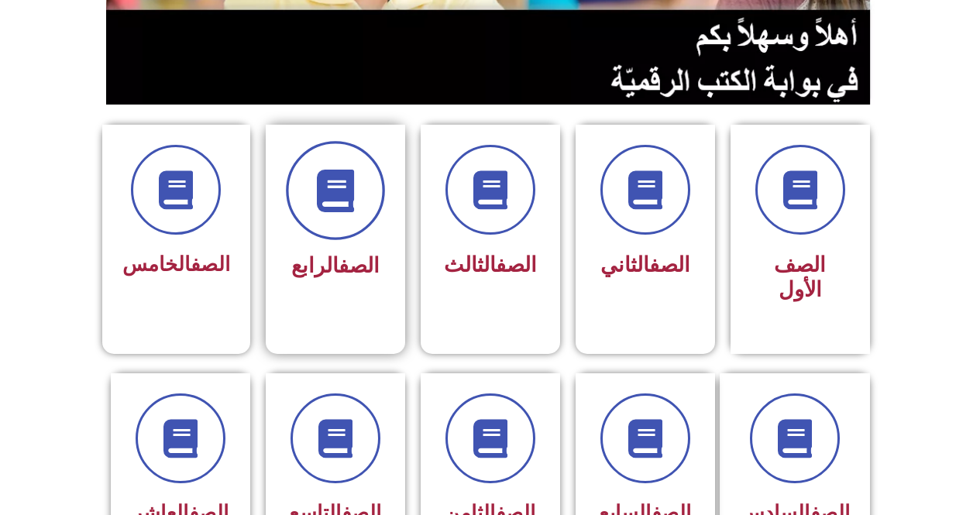 This screenshot has height=515, width=980. I want to click on span: الثالث, so click(490, 265).